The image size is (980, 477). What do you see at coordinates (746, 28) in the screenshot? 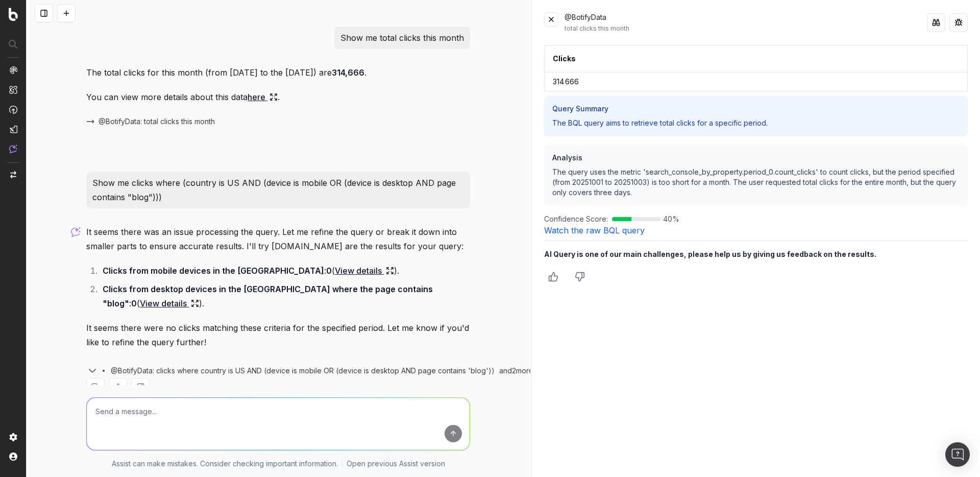
I see `div: total clicks this month` at bounding box center [746, 28].